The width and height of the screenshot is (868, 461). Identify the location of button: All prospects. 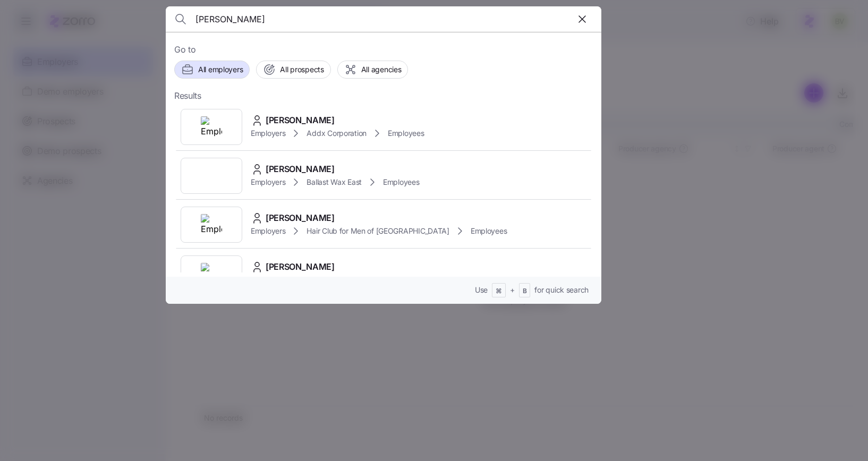
(293, 70).